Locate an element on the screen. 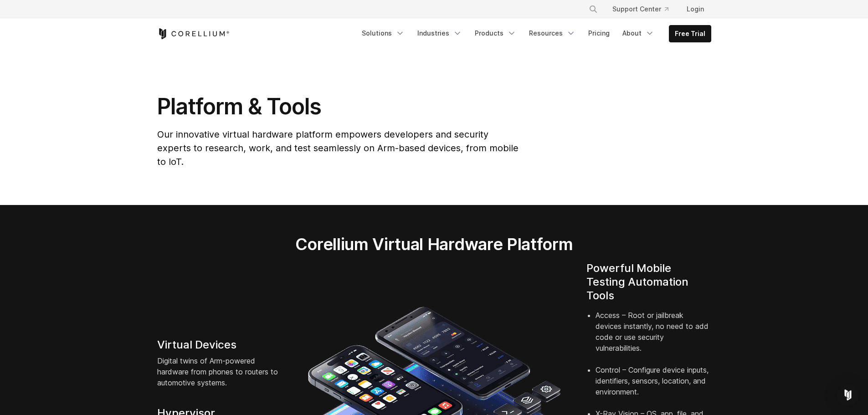 The width and height of the screenshot is (868, 415). li: Access – Root or jailbreak devices instantly, no need to add code or use security vulnerabilities. is located at coordinates (653, 337).